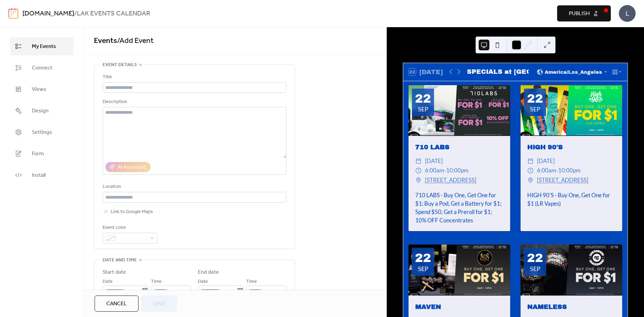  Describe the element at coordinates (42, 132) in the screenshot. I see `a: Settings` at that location.